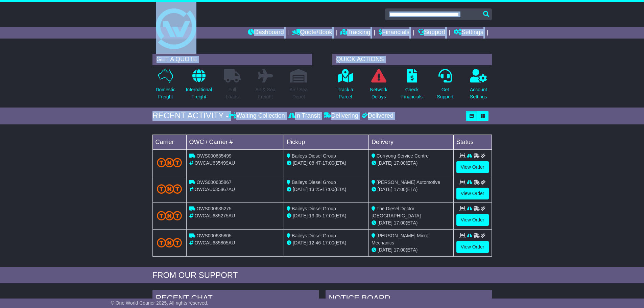 The image size is (644, 308). I want to click on span: OWS000635805, so click(214, 236).